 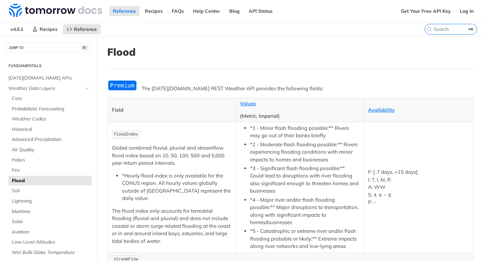 I want to click on p: Global combined fluvial, pluvial and streamflow flood index based on 10, 50, 100, 500 and 5,000 y..., so click(x=171, y=156).